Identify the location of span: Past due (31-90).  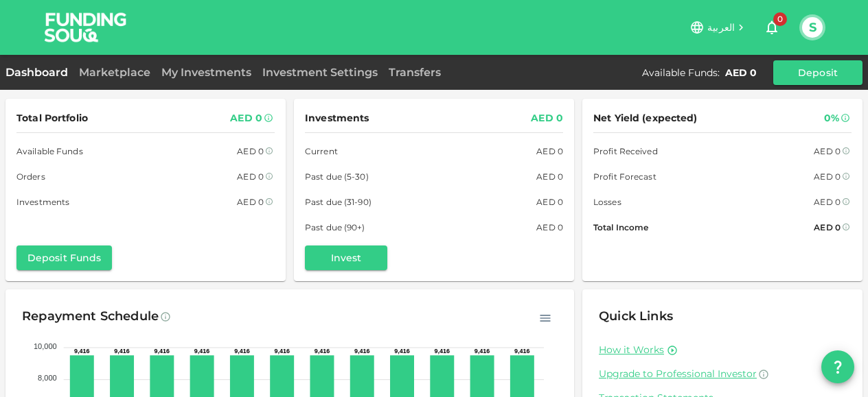
(338, 202).